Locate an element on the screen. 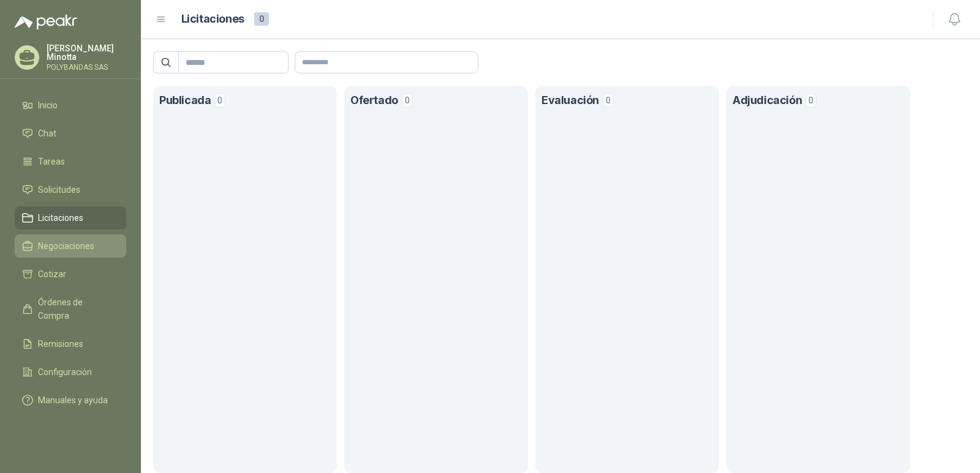  a: Manuales y ayuda is located at coordinates (70, 400).